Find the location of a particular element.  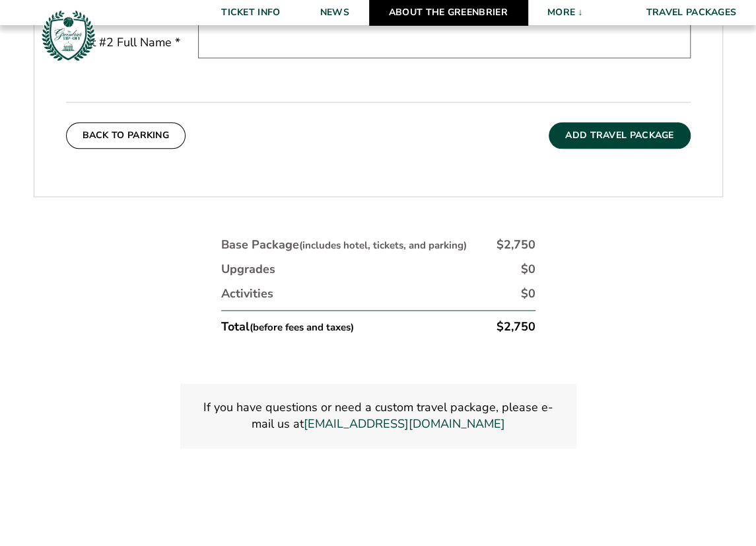

a: Link greenbriertipoff@intersport.global is located at coordinates (404, 423).